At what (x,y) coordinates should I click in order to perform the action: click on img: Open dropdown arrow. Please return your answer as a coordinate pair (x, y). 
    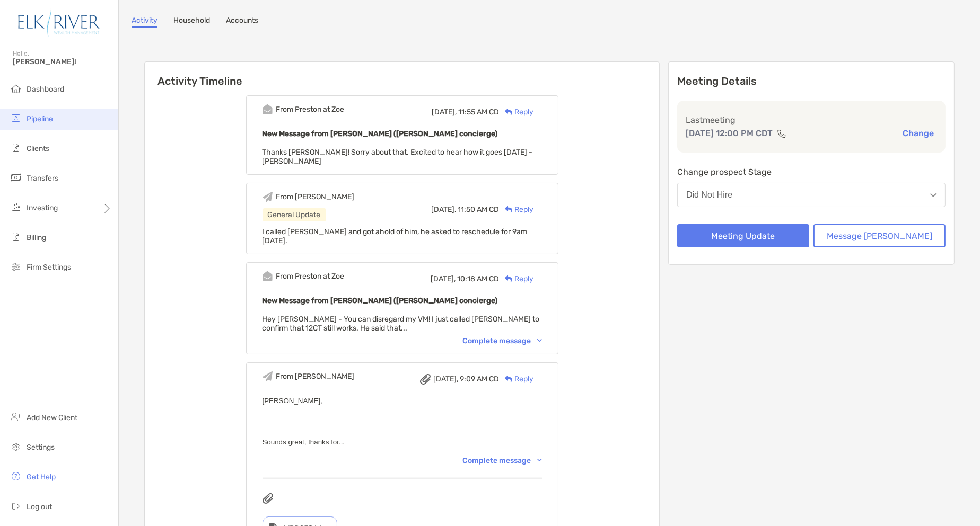
    Looking at the image, I should click on (933, 195).